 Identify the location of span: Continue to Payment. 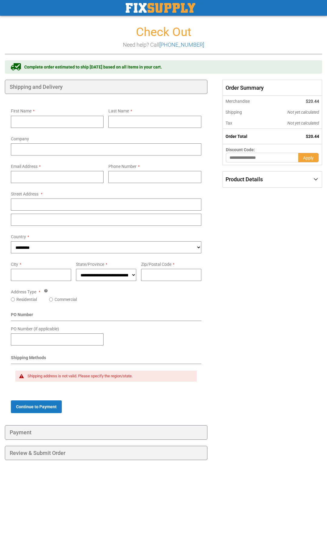
(36, 406).